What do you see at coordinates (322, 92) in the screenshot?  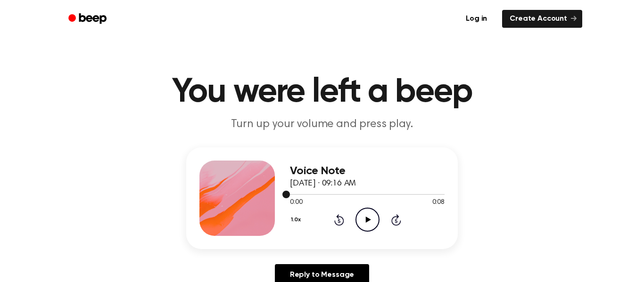 I see `h1: You were left a beep` at bounding box center [322, 92].